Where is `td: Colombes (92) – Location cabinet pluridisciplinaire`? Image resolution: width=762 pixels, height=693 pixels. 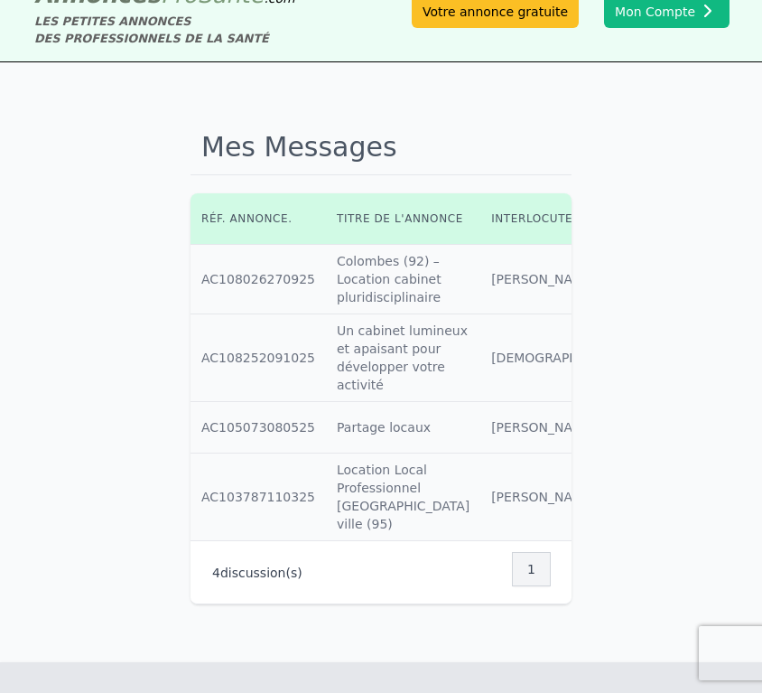 td: Colombes (92) – Location cabinet pluridisciplinaire is located at coordinates (403, 279).